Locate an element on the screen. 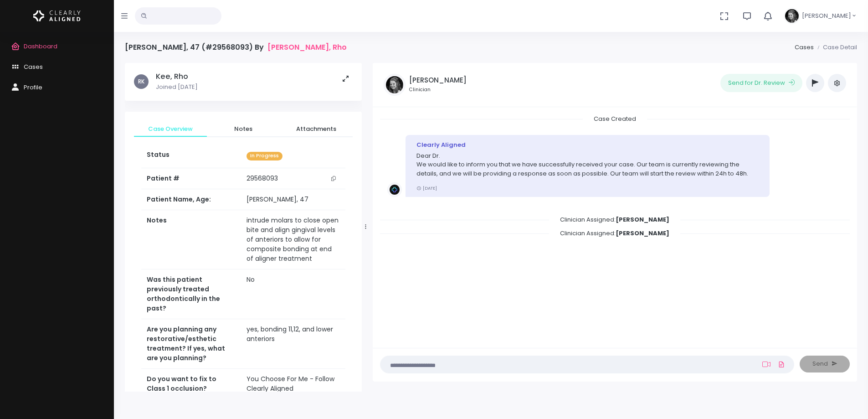  th: Was this patient previously treated orthodontically in the past? is located at coordinates (191, 294).